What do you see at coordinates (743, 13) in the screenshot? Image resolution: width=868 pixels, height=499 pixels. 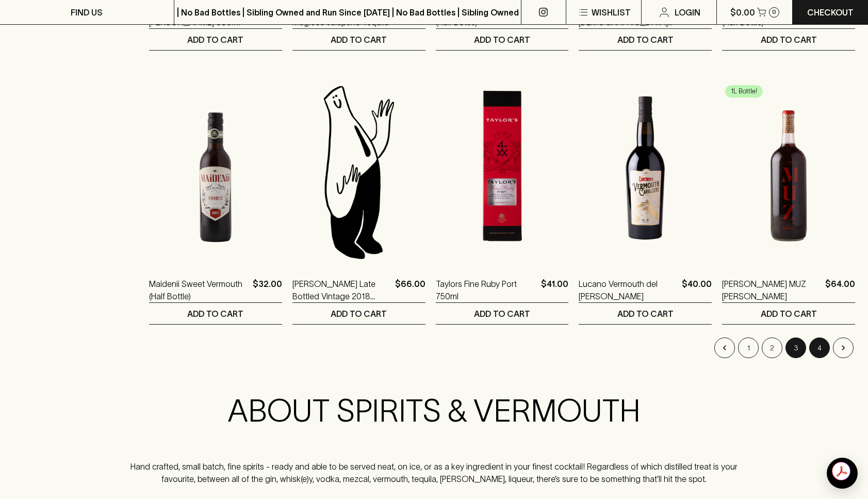 I see `p: $0.00` at bounding box center [743, 13].